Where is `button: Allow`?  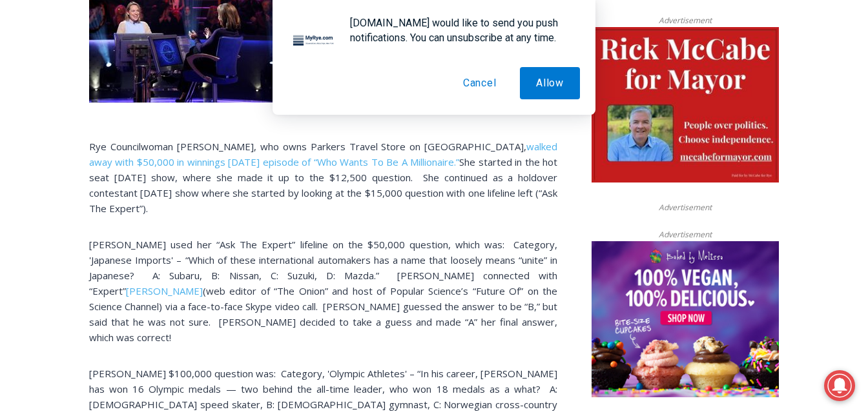
button: Allow is located at coordinates (550, 83).